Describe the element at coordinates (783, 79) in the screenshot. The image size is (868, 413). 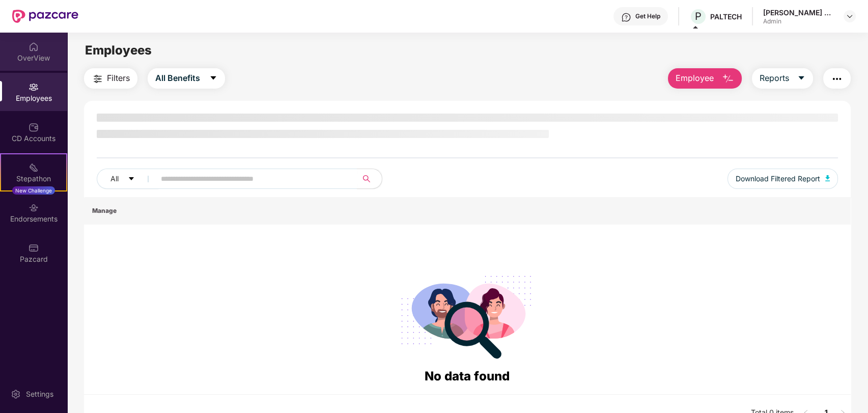
I see `button: Reportscaret-down` at that location.